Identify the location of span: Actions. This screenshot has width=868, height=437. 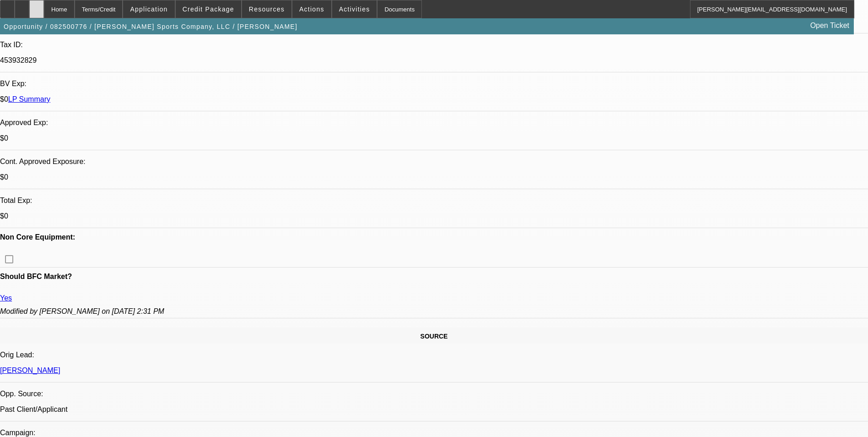
(312, 9).